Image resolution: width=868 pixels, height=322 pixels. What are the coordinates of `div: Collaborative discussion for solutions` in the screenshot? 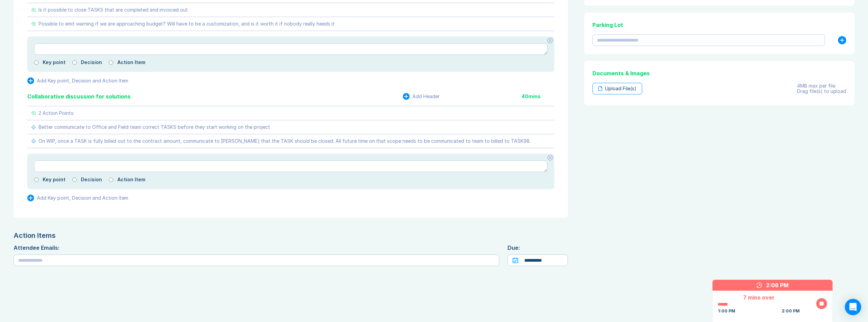 It's located at (79, 96).